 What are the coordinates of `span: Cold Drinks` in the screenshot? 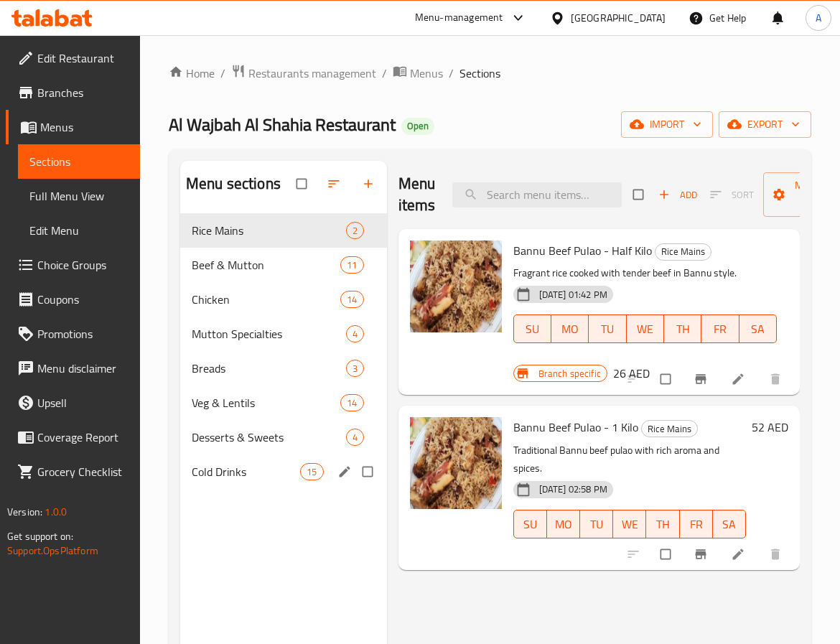 It's located at (246, 472).